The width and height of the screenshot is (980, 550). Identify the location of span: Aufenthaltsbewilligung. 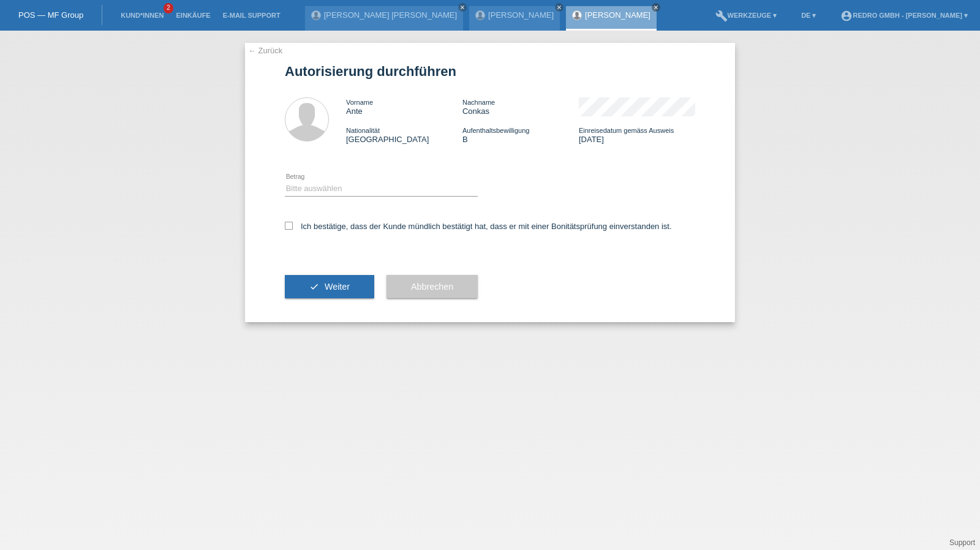
(495, 130).